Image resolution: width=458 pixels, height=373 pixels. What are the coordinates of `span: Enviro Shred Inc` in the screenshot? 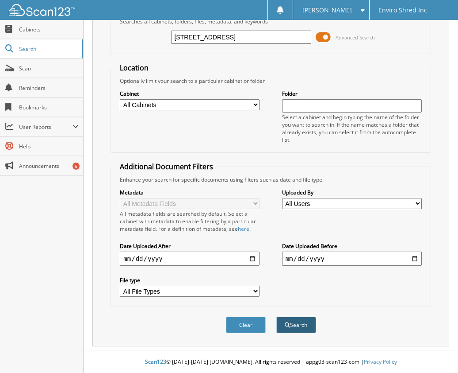 It's located at (403, 10).